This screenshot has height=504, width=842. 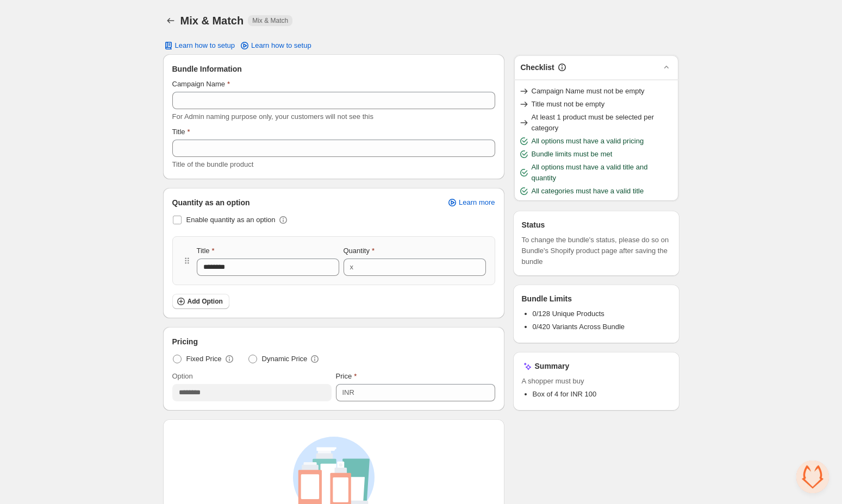 I want to click on span: Enable quantity as an option, so click(x=231, y=219).